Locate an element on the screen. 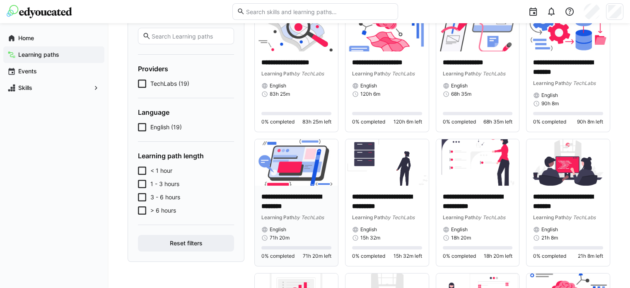 This screenshot has height=288, width=630. span: 83h 25m left is located at coordinates (317, 122).